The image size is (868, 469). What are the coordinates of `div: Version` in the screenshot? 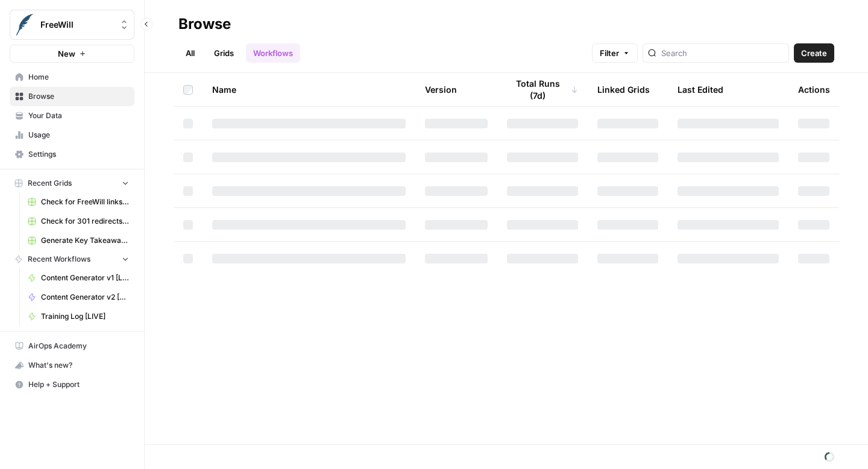 It's located at (441, 89).